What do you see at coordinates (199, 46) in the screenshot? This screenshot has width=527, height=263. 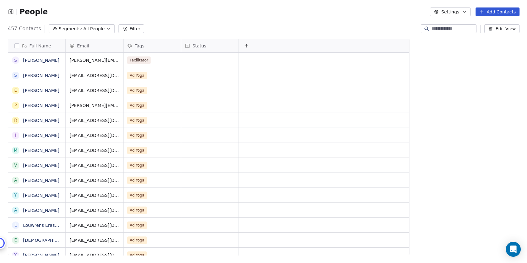 I see `span: Status` at bounding box center [199, 46].